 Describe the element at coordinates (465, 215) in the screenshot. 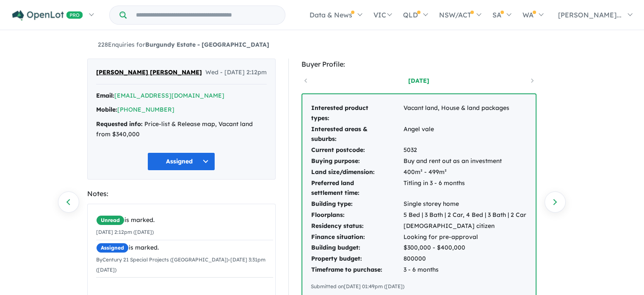

I see `td: 5 Bed | 3 Bath | 2 Car, 4 Bed | 3 Bath | 2 Car` at that location.